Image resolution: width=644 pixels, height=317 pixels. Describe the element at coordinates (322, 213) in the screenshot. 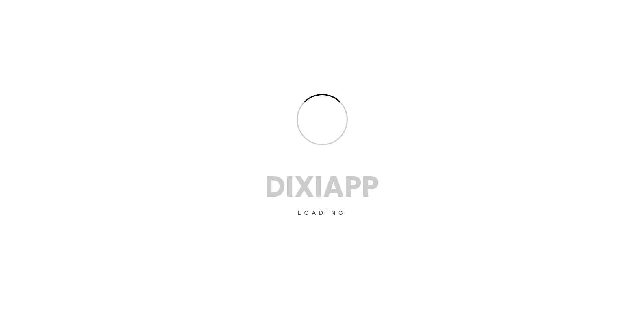

I see `p: Loading` at that location.